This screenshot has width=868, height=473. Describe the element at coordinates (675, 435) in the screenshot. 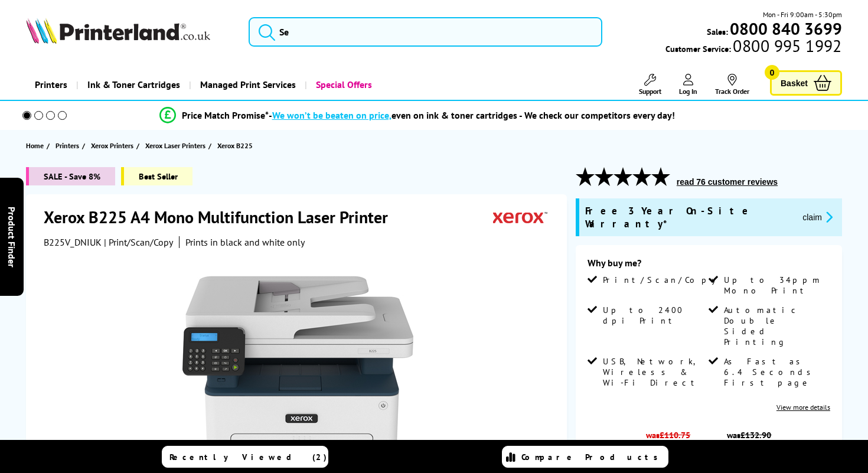

I see `strike: £110.75` at that location.